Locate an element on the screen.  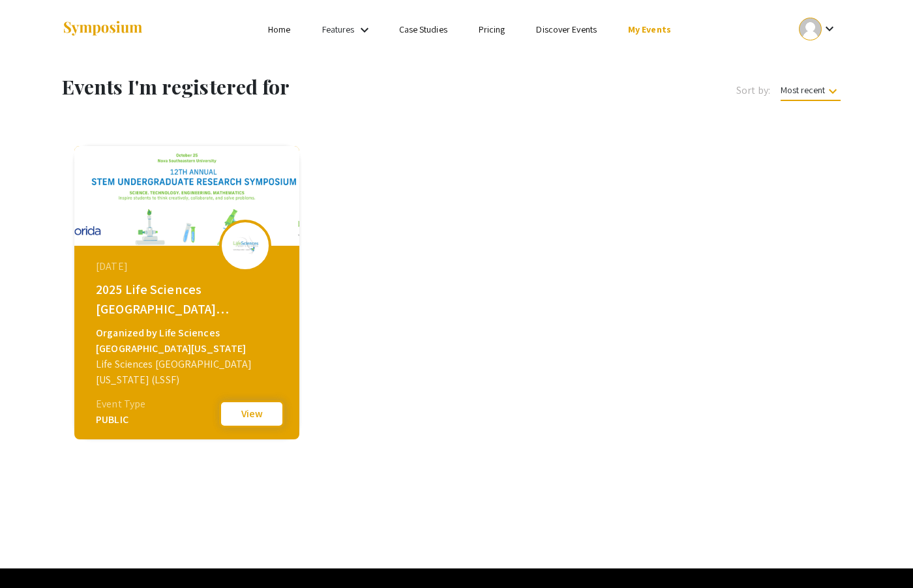
a: Pricing is located at coordinates (492, 29).